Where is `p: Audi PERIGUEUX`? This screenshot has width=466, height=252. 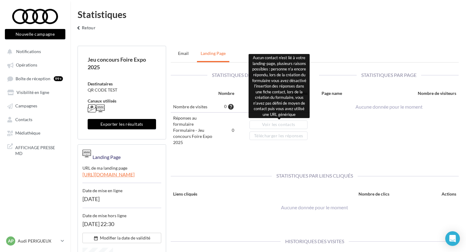
p: Audi PERIGUEUX is located at coordinates (38, 241).